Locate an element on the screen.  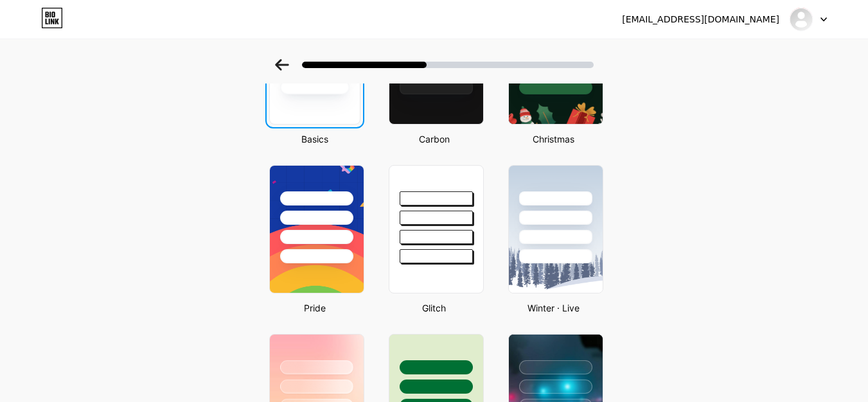
img: homedecor245 is located at coordinates (801, 19).